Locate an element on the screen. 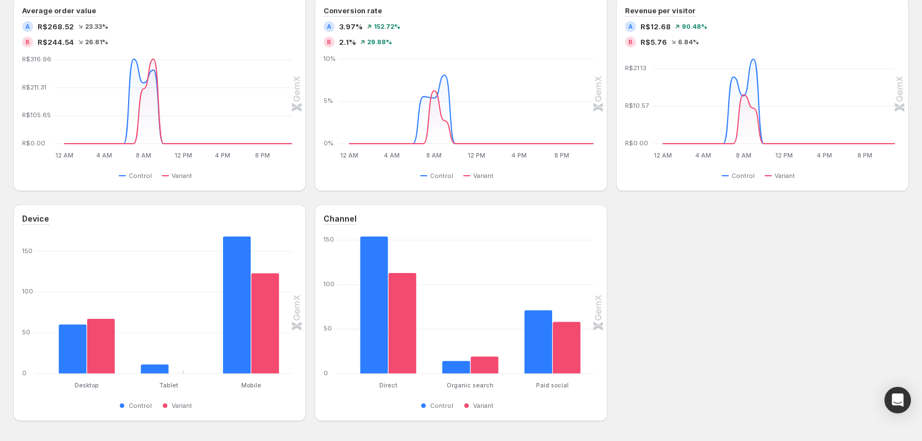 The image size is (922, 441). rect: Control 154 is located at coordinates (374, 305).